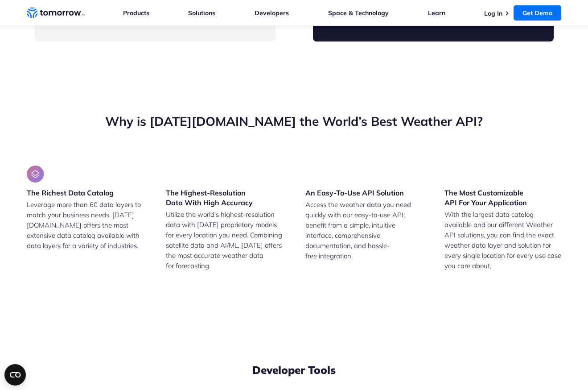 The image size is (588, 390). Describe the element at coordinates (15, 375) in the screenshot. I see `button: Open CMP widget` at that location.